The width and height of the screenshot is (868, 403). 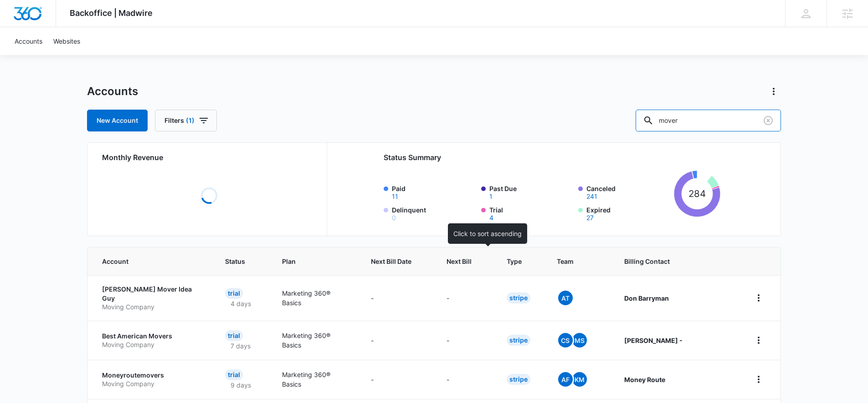 I want to click on a: Best American MoversMoving Company, so click(x=153, y=340).